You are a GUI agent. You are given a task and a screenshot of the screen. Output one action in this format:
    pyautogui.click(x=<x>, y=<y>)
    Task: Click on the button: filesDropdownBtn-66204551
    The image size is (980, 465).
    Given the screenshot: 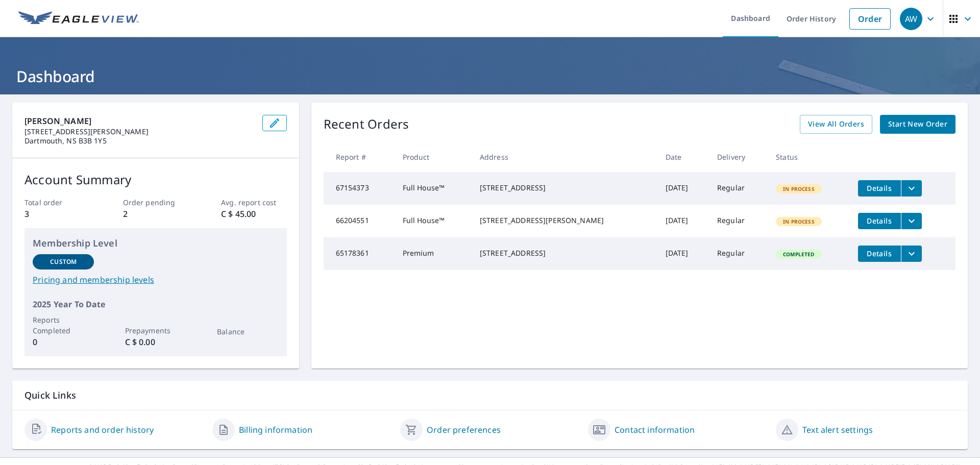 What is the action you would take?
    pyautogui.click(x=911, y=221)
    